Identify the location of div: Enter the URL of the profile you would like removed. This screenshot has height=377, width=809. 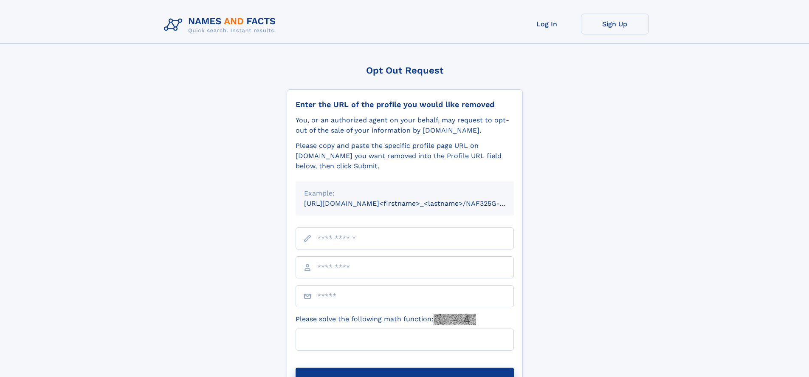
(405, 104).